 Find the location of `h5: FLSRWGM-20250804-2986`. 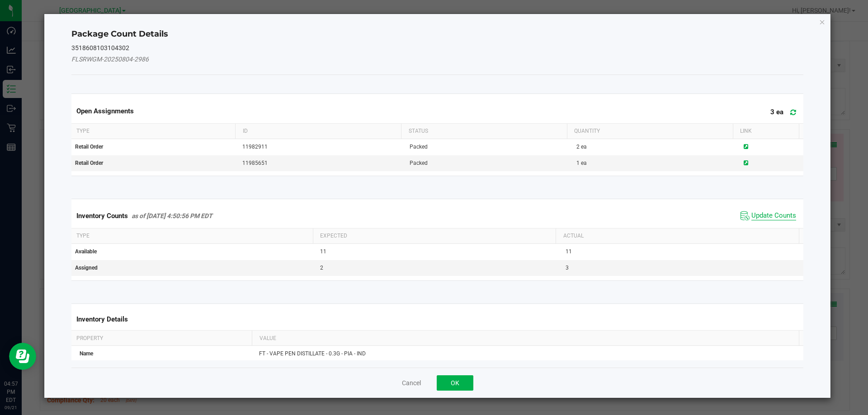

h5: FLSRWGM-20250804-2986 is located at coordinates (438, 59).